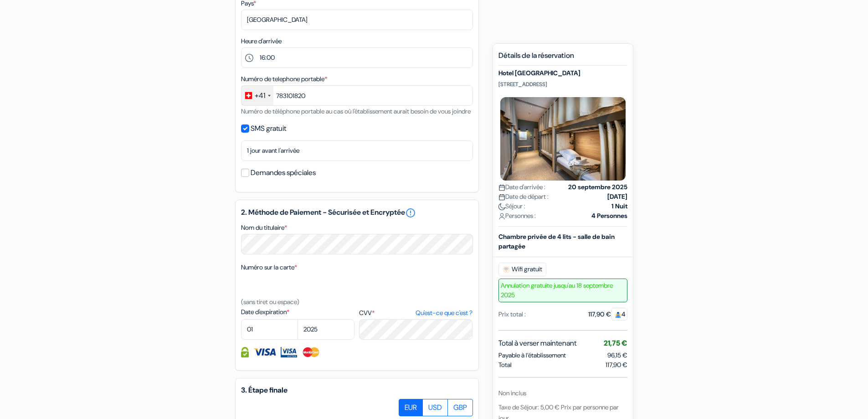 This screenshot has width=868, height=419. What do you see at coordinates (512, 314) in the screenshot?
I see `div: Prix total :` at bounding box center [512, 314].